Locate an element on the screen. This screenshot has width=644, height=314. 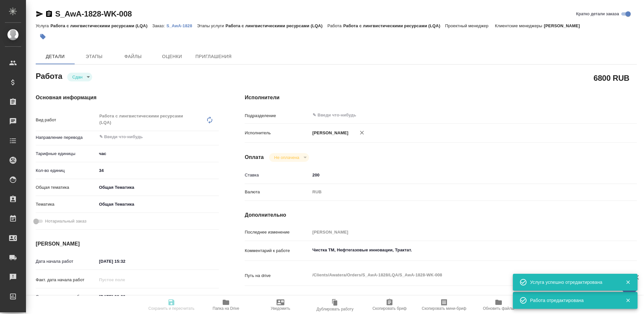
textarea: /Clients/Awatera/Orders/S_AwA-1828/LQA/S_AwA-1828-WK-008 is located at coordinates (457, 275).